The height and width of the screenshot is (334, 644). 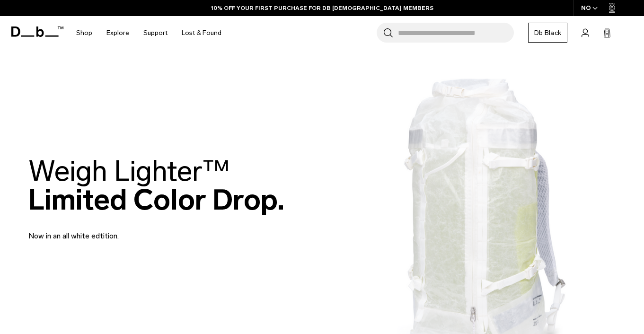 I want to click on a: Shop, so click(x=84, y=33).